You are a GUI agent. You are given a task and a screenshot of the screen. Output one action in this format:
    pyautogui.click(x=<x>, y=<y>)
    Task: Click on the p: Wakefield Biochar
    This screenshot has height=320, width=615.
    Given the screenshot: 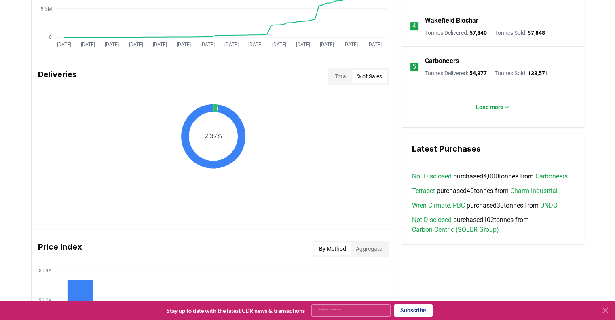 What is the action you would take?
    pyautogui.click(x=452, y=21)
    